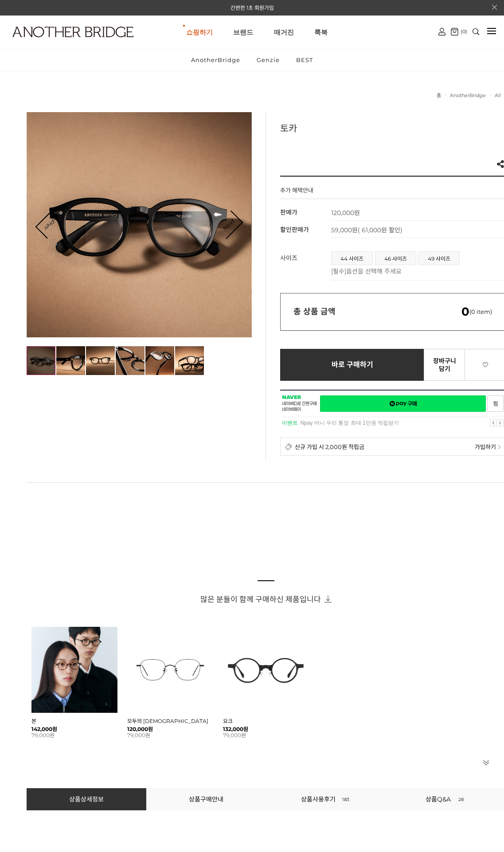 This screenshot has height=852, width=504. What do you see at coordinates (283, 32) in the screenshot?
I see `a: 매거진` at bounding box center [283, 32].